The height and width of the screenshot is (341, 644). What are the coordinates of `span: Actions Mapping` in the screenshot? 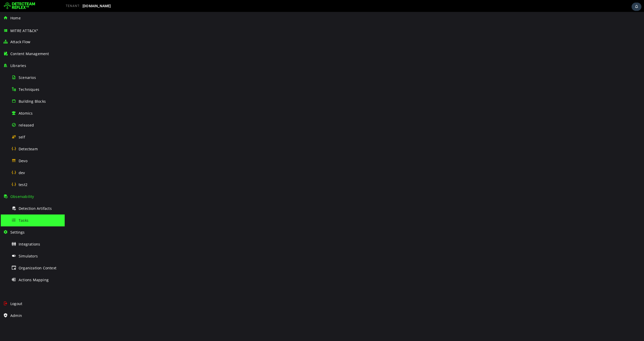 It's located at (34, 280).